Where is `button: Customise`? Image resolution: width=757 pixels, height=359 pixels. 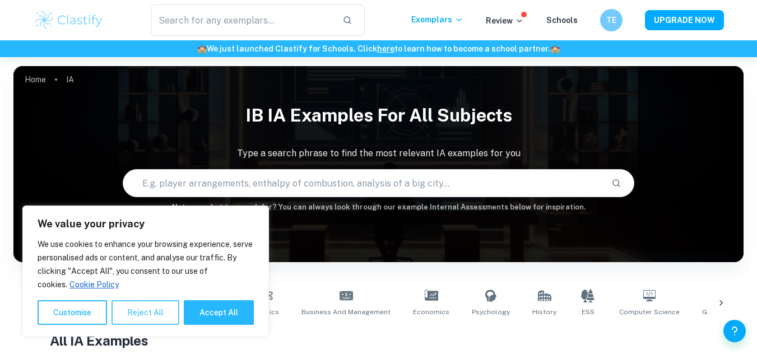 button: Customise is located at coordinates (72, 313).